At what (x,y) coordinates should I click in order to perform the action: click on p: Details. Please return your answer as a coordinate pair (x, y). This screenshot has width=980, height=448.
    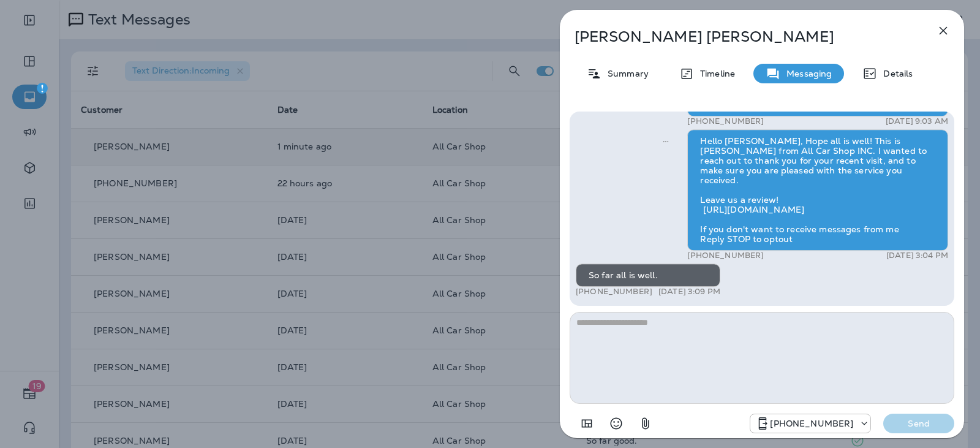
    Looking at the image, I should click on (895, 73).